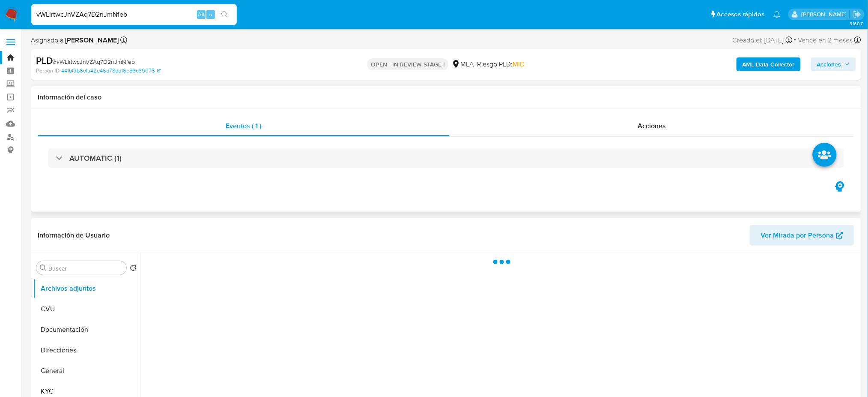  What do you see at coordinates (769, 65) in the screenshot?
I see `b: AML Data Collector` at bounding box center [769, 65].